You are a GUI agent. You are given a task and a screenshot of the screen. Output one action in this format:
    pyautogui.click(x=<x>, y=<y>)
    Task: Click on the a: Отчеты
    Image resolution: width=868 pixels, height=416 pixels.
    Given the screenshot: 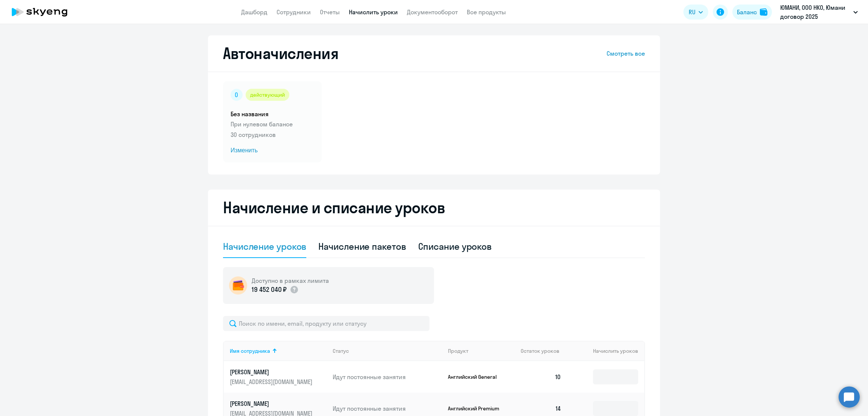 What is the action you would take?
    pyautogui.click(x=329, y=12)
    